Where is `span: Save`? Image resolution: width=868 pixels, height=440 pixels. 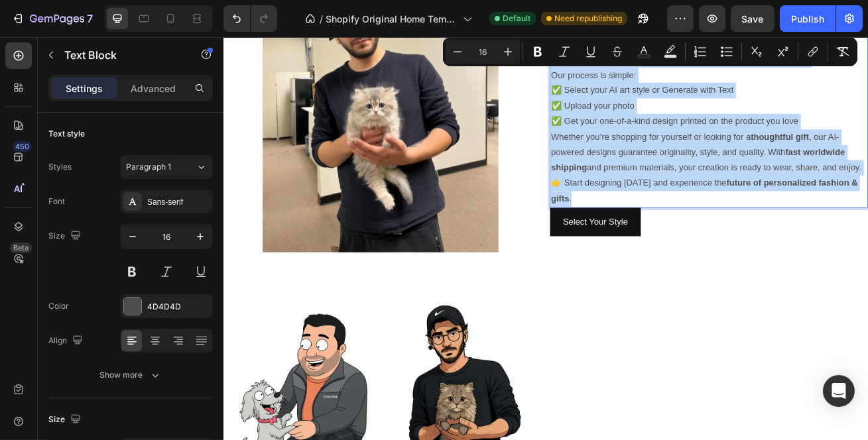 span: Save is located at coordinates (753, 18).